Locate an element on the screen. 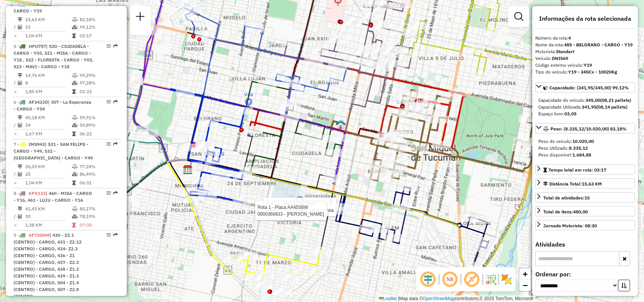  a: Nova sessão e pesquisa is located at coordinates (140, 18).